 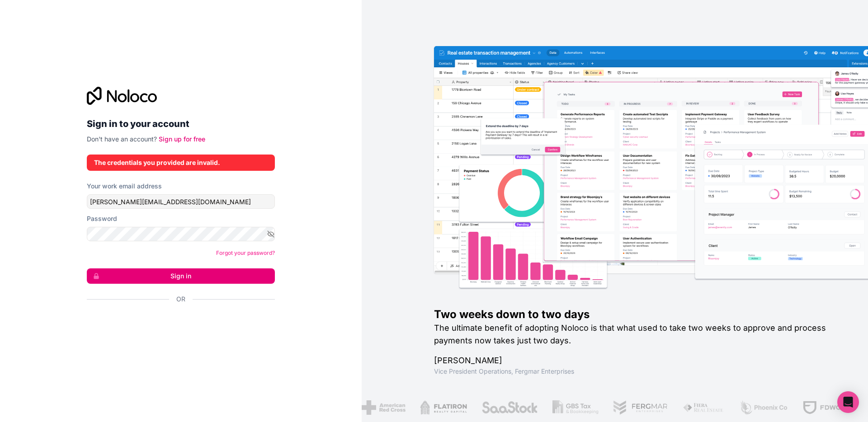 What do you see at coordinates (181, 124) in the screenshot?
I see `h2: Sign in to your account` at bounding box center [181, 124].